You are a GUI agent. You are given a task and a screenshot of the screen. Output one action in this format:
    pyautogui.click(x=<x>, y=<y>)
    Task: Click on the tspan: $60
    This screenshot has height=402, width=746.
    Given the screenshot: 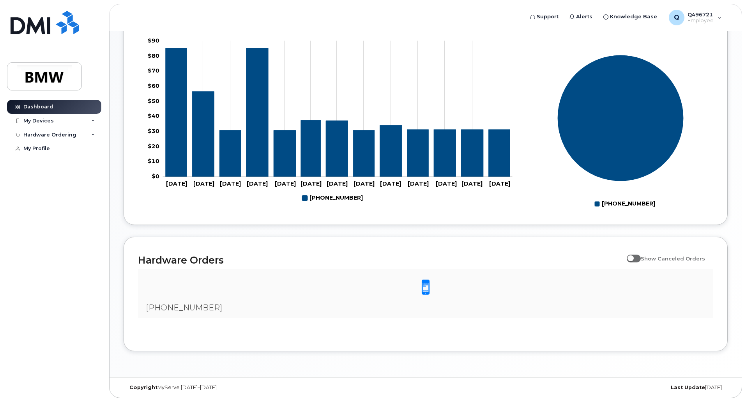 What is the action you would take?
    pyautogui.click(x=154, y=86)
    